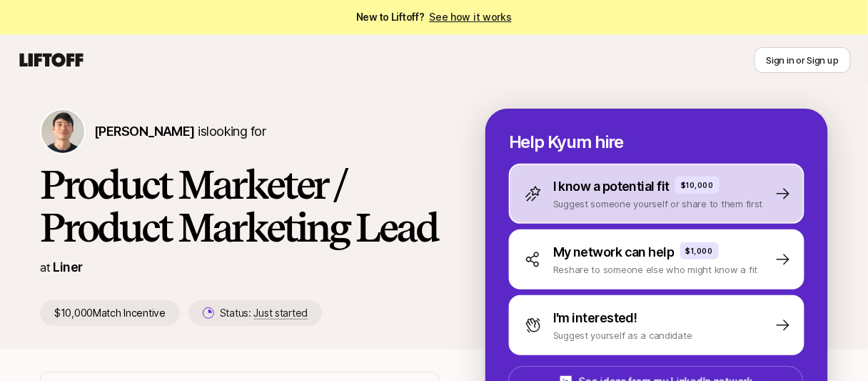 This screenshot has width=868, height=381. What do you see at coordinates (45, 267) in the screenshot?
I see `p: at` at bounding box center [45, 267].